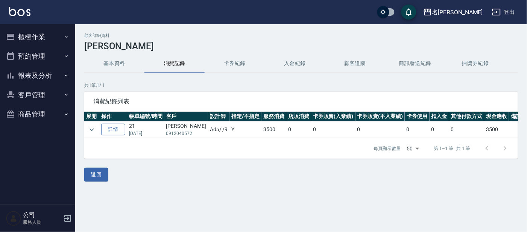  What do you see at coordinates (42, 223) in the screenshot?
I see `p: 服務人員` at bounding box center [42, 223].